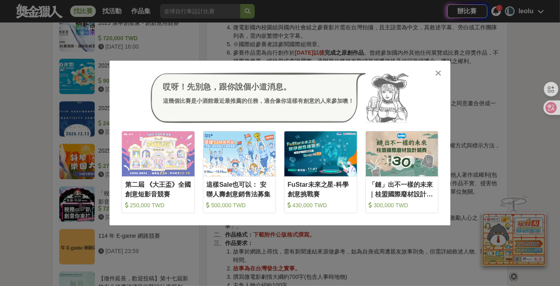  I want to click on div: 500,000 TWD, so click(240, 205).